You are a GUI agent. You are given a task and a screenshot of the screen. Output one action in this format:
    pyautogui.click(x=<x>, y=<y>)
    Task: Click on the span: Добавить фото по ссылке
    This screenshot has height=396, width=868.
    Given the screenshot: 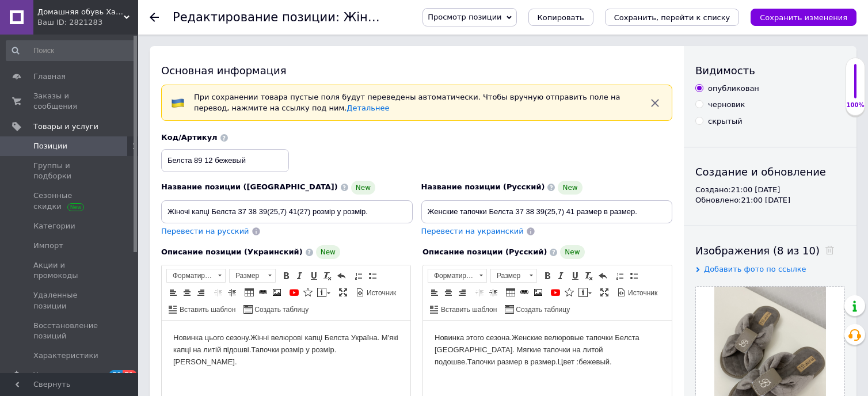 What is the action you would take?
    pyautogui.click(x=755, y=269)
    